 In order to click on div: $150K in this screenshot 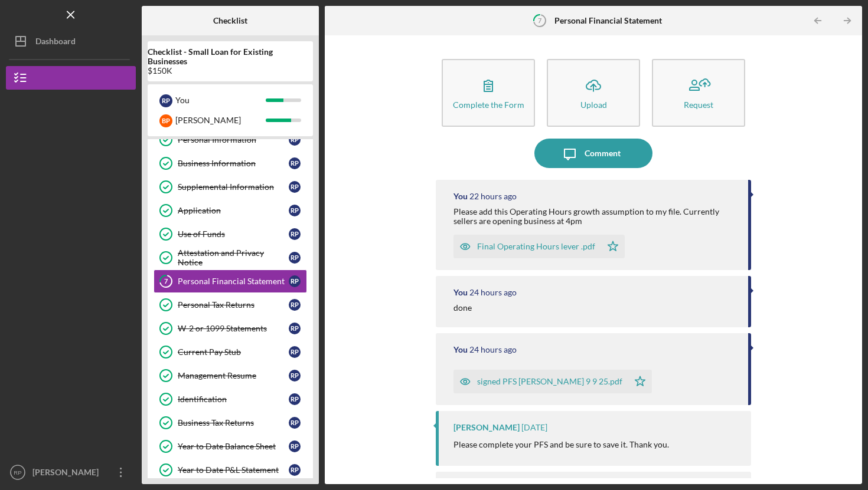, I will do `click(230, 71)`.